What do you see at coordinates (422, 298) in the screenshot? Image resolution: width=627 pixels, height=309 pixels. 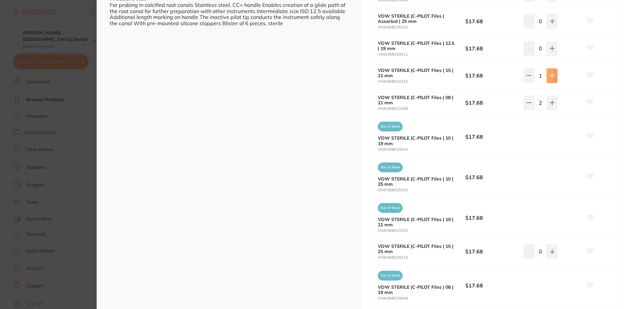 I see `small: V040368019008` at bounding box center [422, 298].